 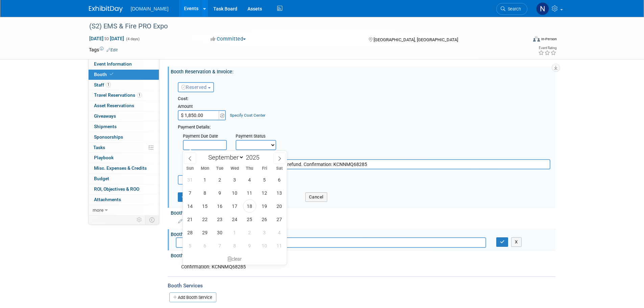 I want to click on span: ROI, Objectives & ROO, so click(x=117, y=189).